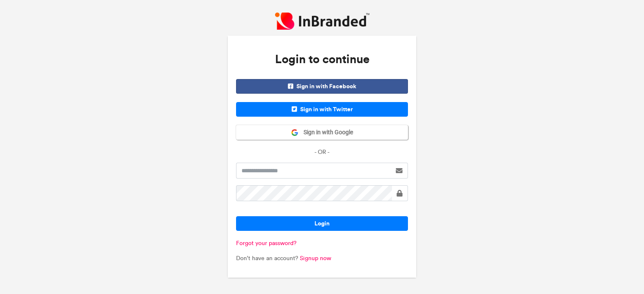 This screenshot has width=644, height=294. What do you see at coordinates (322, 86) in the screenshot?
I see `span: Sign in with Facebook` at bounding box center [322, 86].